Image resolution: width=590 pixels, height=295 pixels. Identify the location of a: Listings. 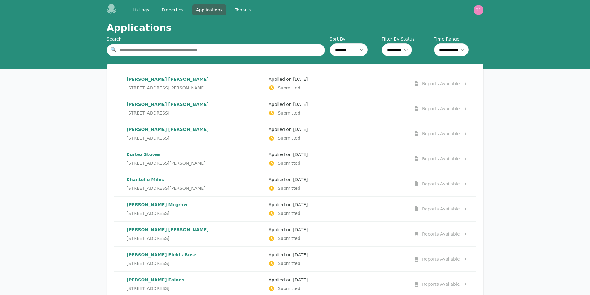
(141, 10).